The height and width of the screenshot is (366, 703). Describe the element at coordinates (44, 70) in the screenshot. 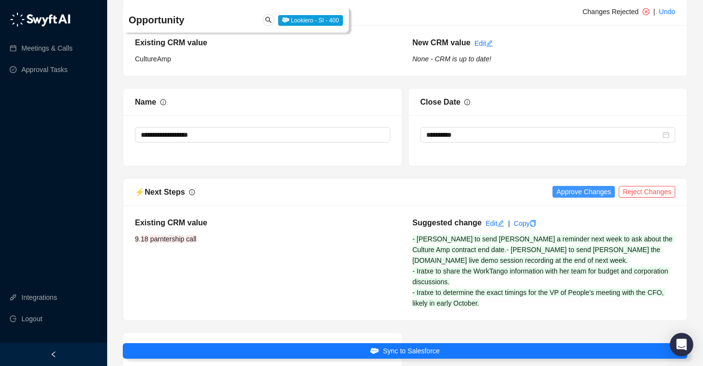

I see `a: Approval Tasks` at that location.